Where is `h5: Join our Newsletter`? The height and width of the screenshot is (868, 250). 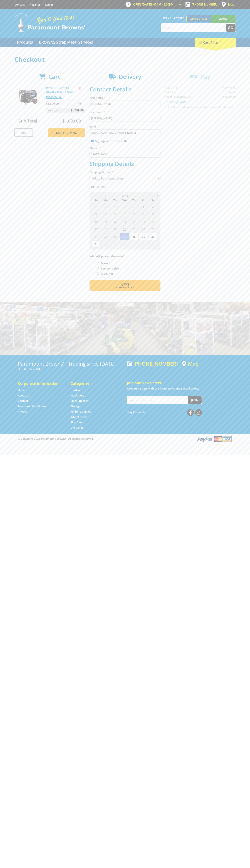
h5: Join our Newsletter is located at coordinates (179, 383).